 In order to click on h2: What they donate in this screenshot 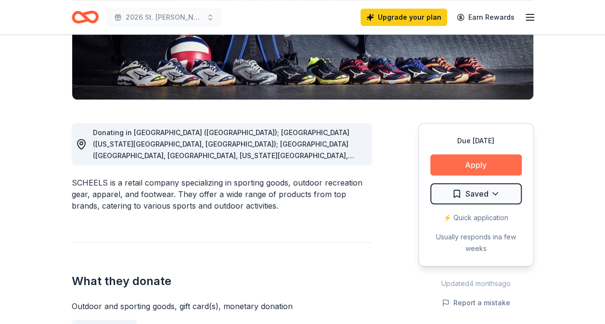, I will do `click(222, 282)`.